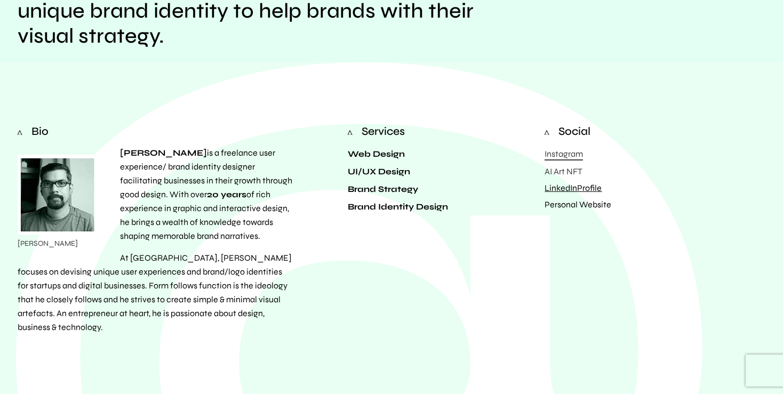 Image resolution: width=783 pixels, height=394 pixels. What do you see at coordinates (156, 195) in the screenshot?
I see `p: is a freelance user experience/ brand identity designer facilitating businesses in their growth t...` at bounding box center [156, 195].